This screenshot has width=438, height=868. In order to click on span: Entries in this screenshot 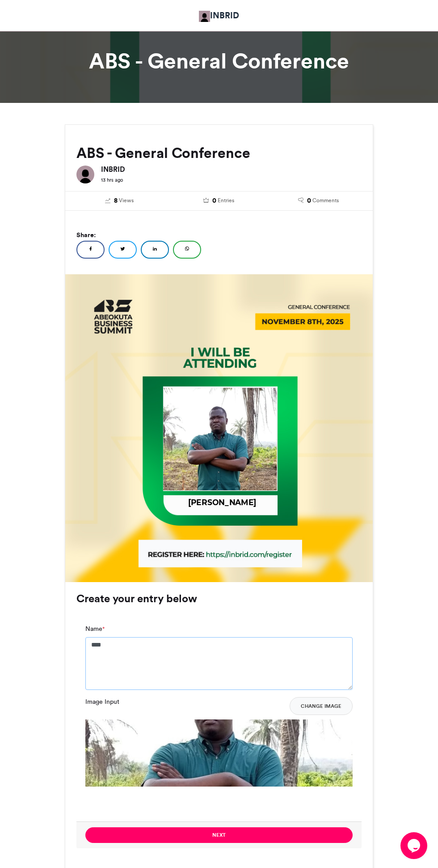, I will do `click(226, 201)`.